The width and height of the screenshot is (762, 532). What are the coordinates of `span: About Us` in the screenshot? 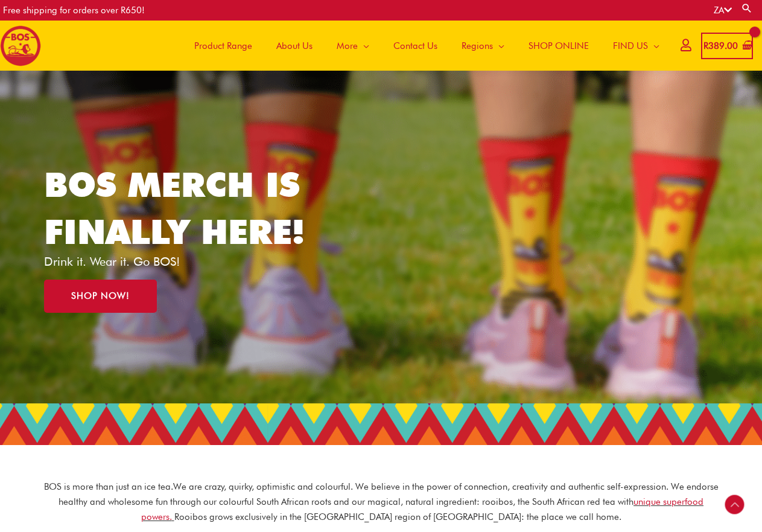 It's located at (294, 46).